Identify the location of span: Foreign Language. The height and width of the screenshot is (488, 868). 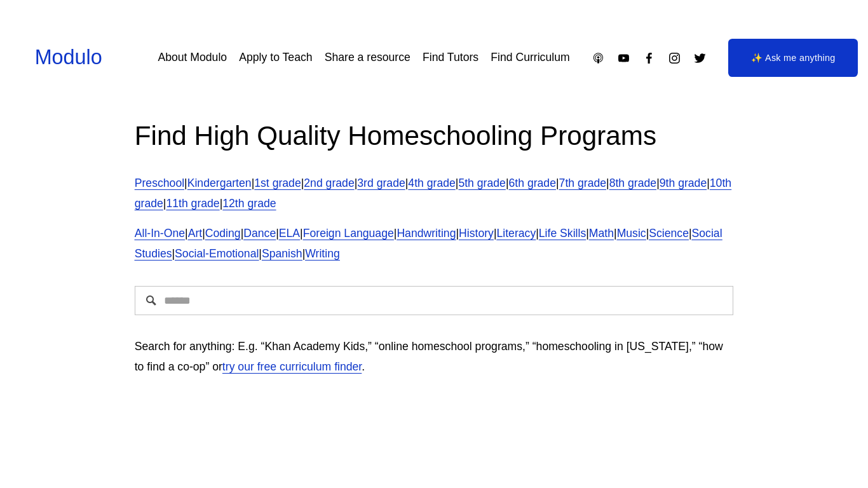
(348, 233).